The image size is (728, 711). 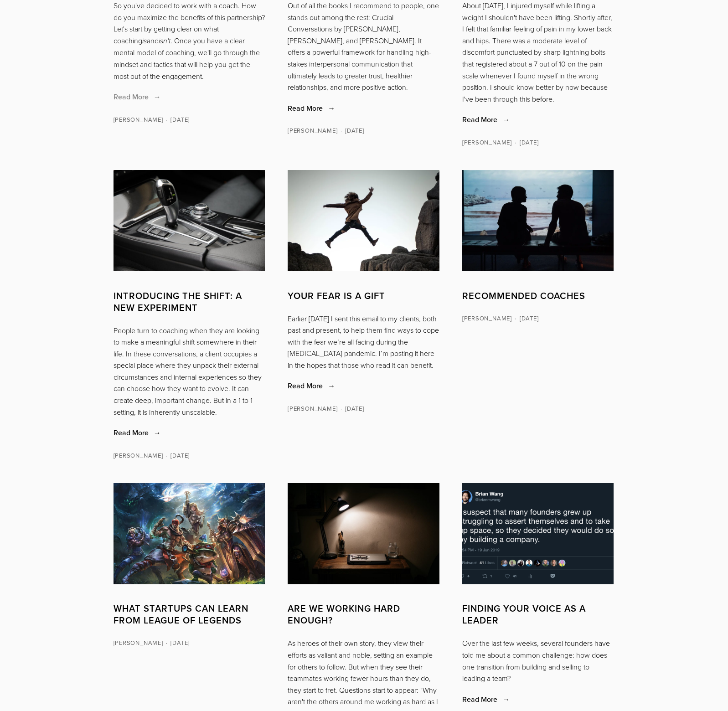 I want to click on p: Over the last few weeks, several founders have told me about a common challenge: how does one tra..., so click(x=538, y=661).